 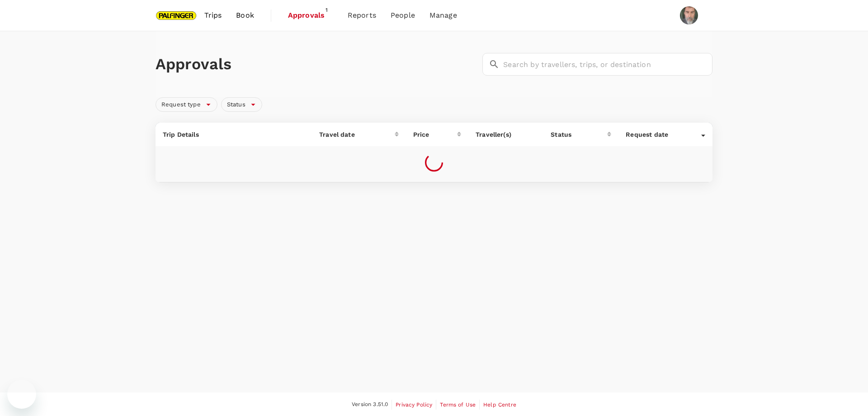 I want to click on input: Search by travellers, trips, or destination, so click(x=608, y=64).